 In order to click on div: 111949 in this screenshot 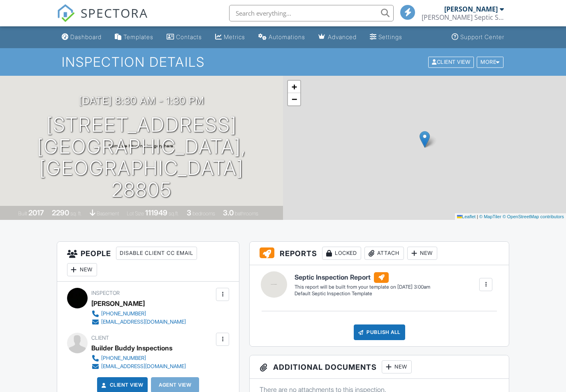, I will do `click(156, 213)`.